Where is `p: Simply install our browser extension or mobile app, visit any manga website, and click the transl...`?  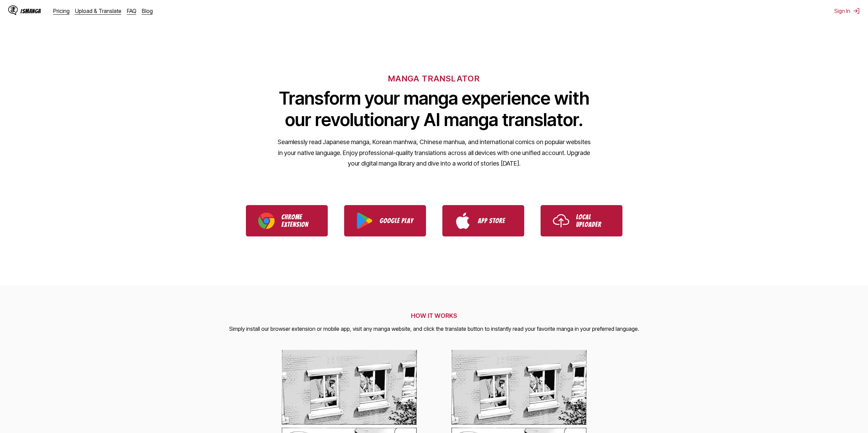 p: Simply install our browser extension or mobile app, visit any manga website, and click the transl... is located at coordinates (434, 329).